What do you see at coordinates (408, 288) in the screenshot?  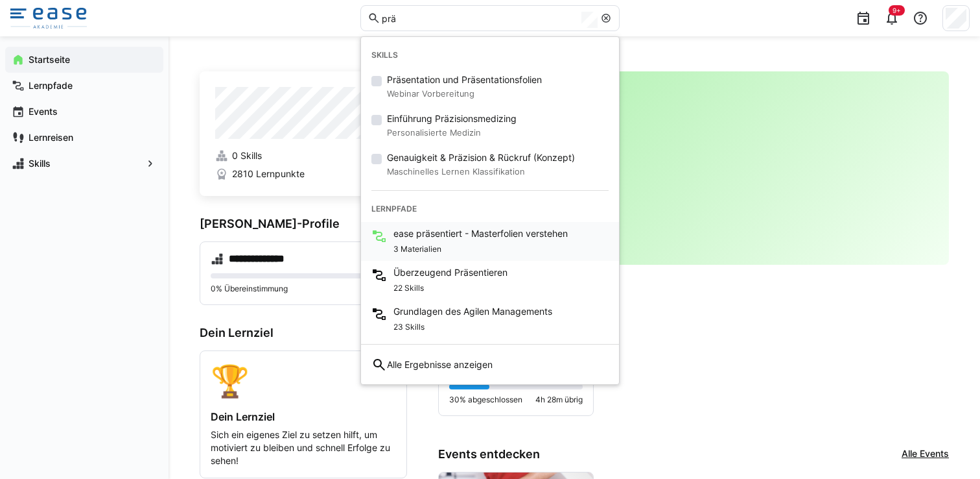 I see `span: 22 Skills` at bounding box center [408, 288].